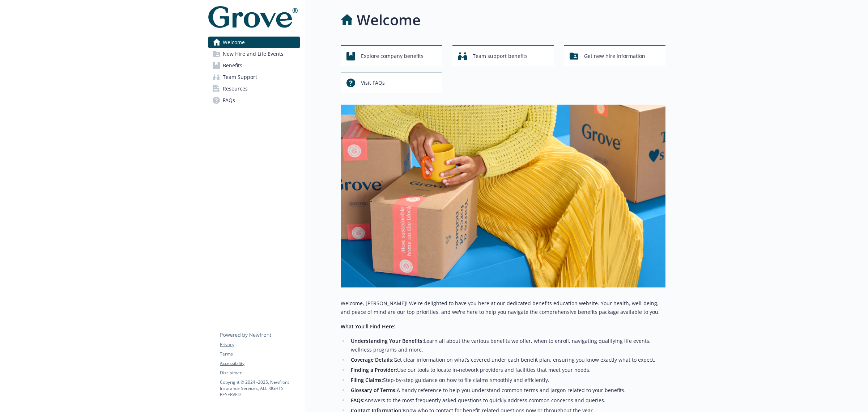 The height and width of the screenshot is (412, 868). What do you see at coordinates (373, 390) in the screenshot?
I see `strong: Glossary of Terms:` at bounding box center [373, 390].